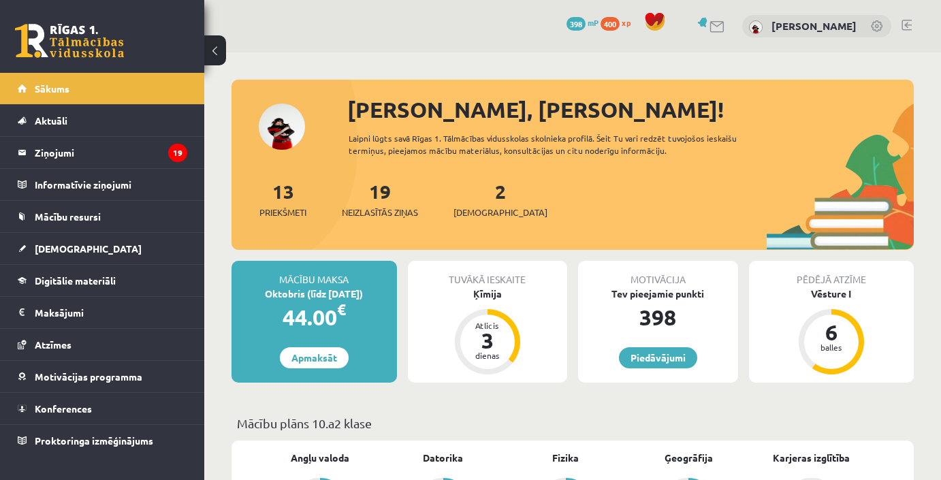  What do you see at coordinates (102, 409) in the screenshot?
I see `a: Konferences` at bounding box center [102, 409].